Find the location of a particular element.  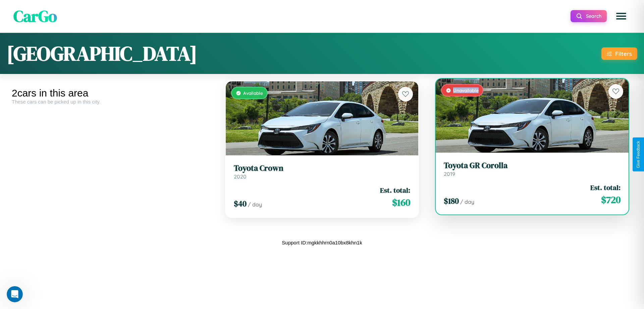

span: 2020 is located at coordinates (240, 177).